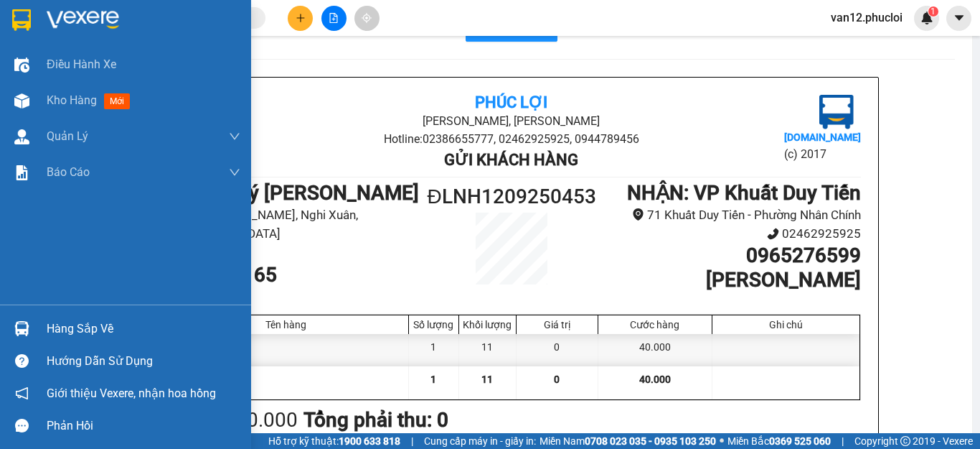 This screenshot has width=980, height=449. I want to click on span: 0, so click(557, 379).